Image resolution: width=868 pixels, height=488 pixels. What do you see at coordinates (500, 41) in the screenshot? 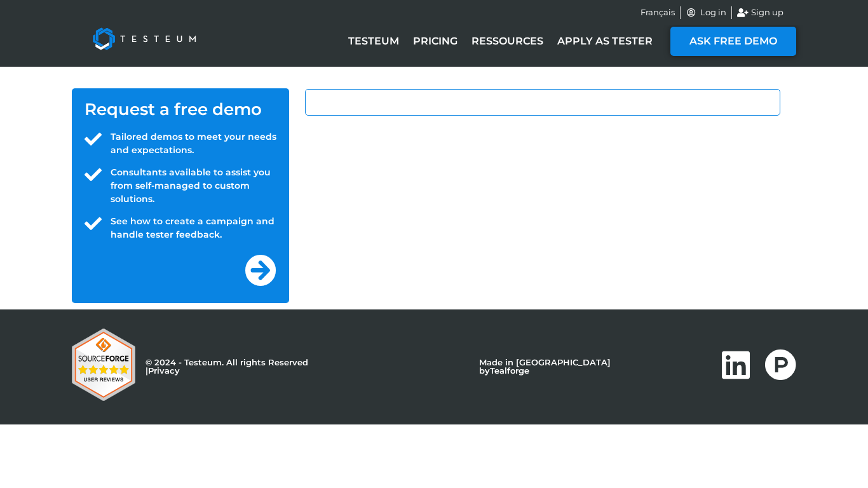
I see `nav: Menu` at bounding box center [500, 41].